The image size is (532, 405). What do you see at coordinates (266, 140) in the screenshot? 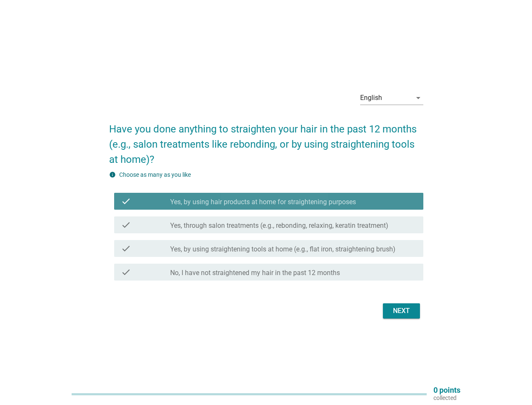
I see `h2: Have you done anything to straighten your hair in the past 12 months (e.g., salon treatments like...` at bounding box center [266, 140].